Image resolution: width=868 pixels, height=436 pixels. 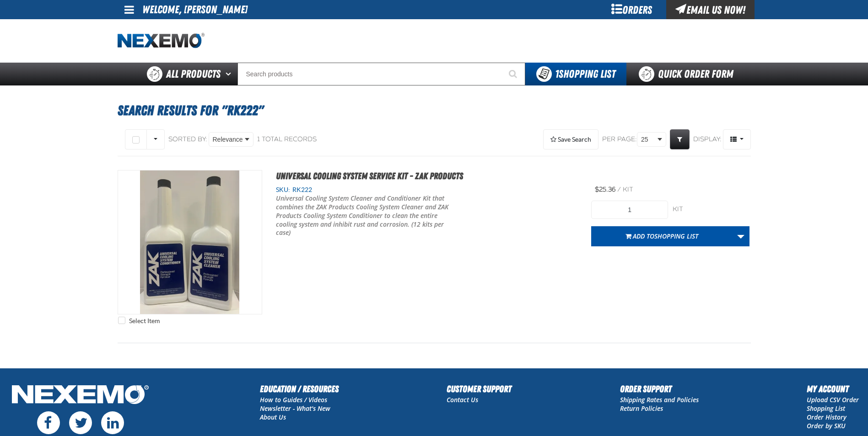 I want to click on div: 1 total records, so click(x=287, y=139).